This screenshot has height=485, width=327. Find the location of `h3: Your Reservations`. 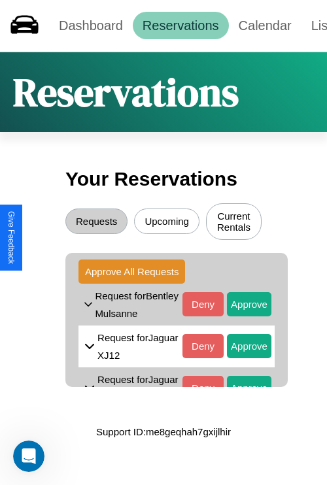

h3: Your Reservations is located at coordinates (163, 179).